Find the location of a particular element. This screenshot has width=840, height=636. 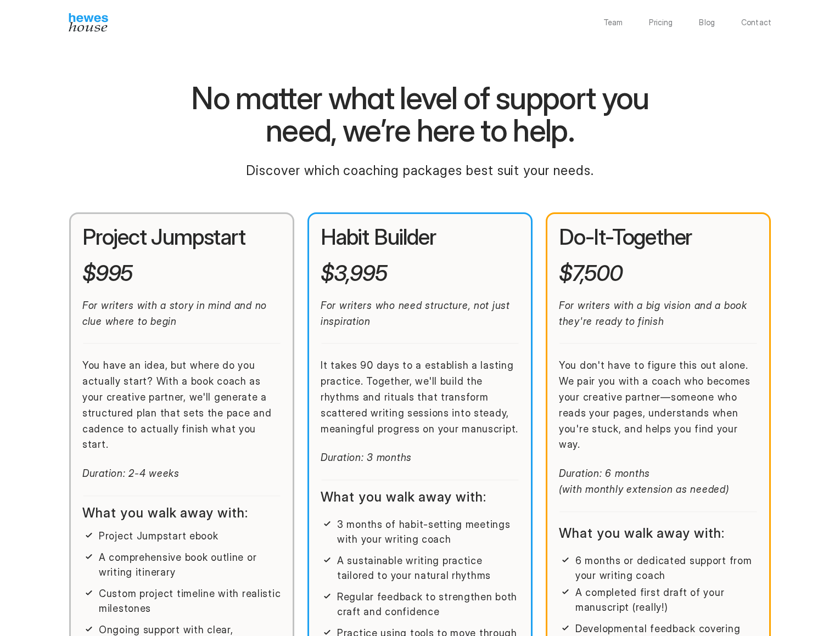

em: Duration: 6 months (with monthly extension as needed) is located at coordinates (643, 481).